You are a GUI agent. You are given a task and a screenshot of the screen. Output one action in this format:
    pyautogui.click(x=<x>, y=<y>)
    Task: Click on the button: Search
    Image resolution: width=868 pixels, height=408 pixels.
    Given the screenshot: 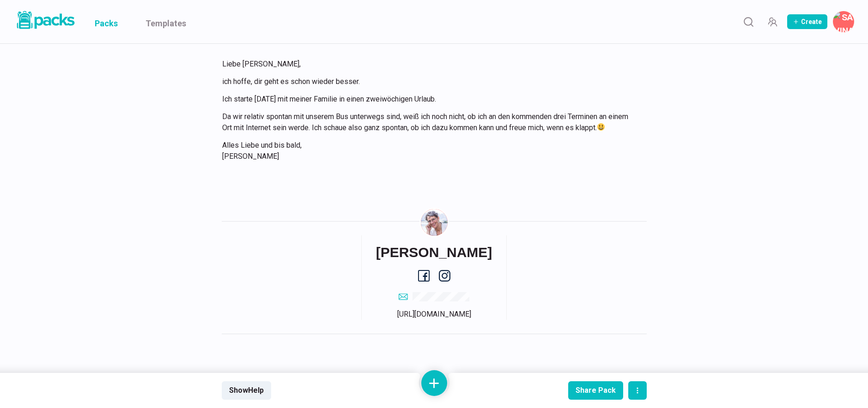 What is the action you would take?
    pyautogui.click(x=749, y=22)
    